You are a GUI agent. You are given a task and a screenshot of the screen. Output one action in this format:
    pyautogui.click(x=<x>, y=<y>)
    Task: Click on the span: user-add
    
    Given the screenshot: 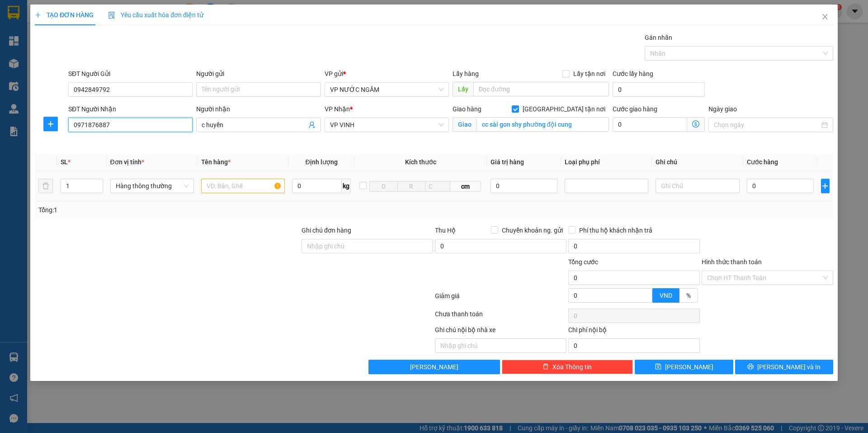 What is the action you would take?
    pyautogui.click(x=312, y=125)
    